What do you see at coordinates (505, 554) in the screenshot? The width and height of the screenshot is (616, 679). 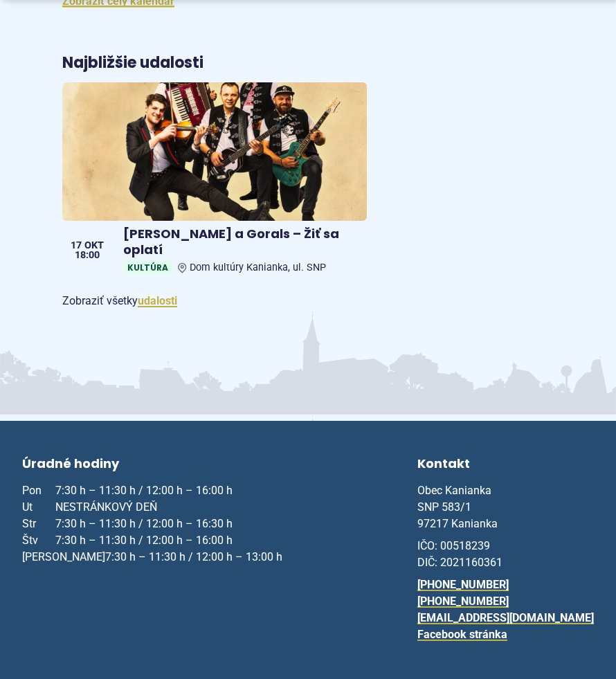 I see `p: IČO: 00518239 DIČ: 2021160361` at bounding box center [505, 554].